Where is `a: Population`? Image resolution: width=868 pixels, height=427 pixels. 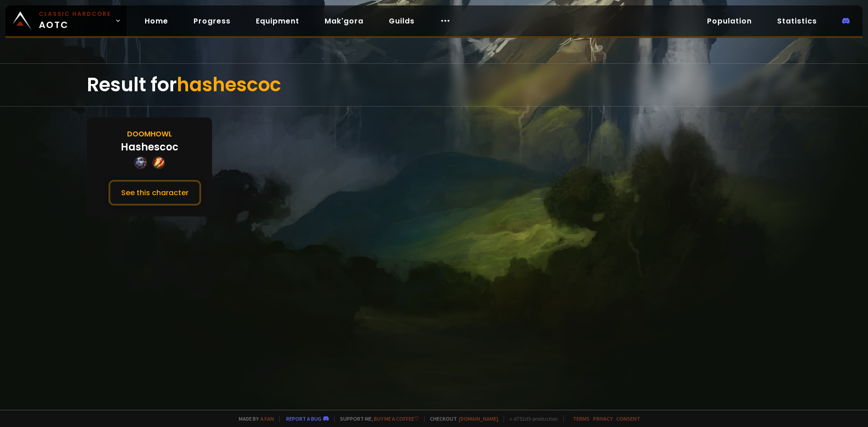 a: Population is located at coordinates (729, 21).